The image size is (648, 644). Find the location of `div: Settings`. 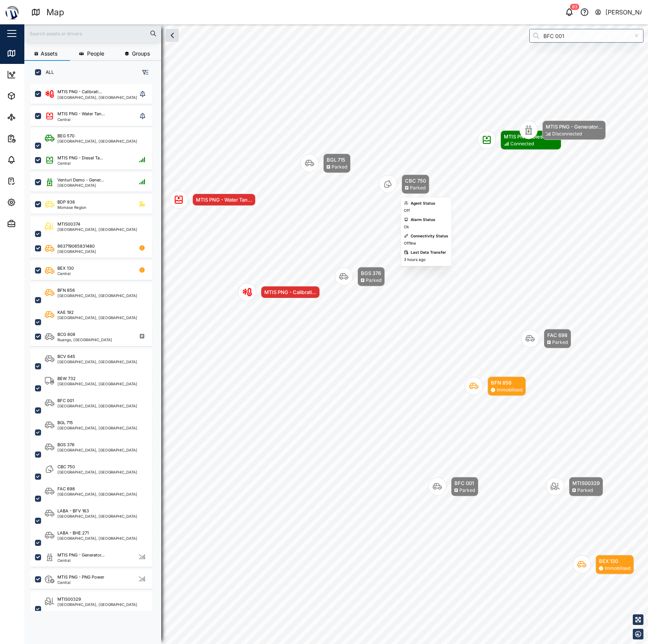

div: Settings is located at coordinates (33, 202).